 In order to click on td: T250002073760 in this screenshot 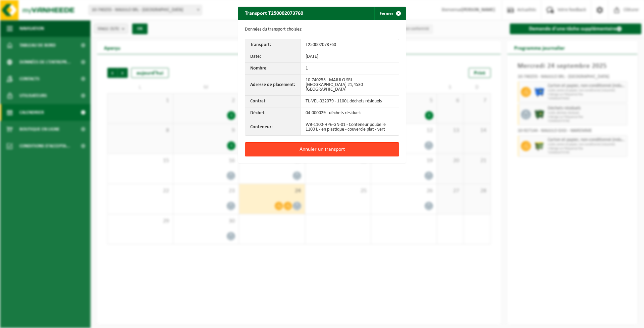, I will do `click(349, 45)`.